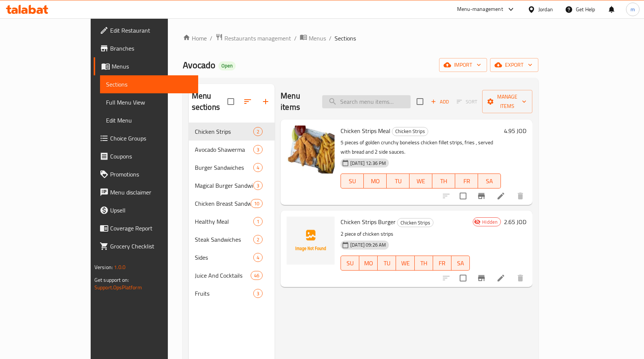 This screenshot has height=359, width=644. What do you see at coordinates (467, 102) in the screenshot?
I see `span: Select section first` at bounding box center [467, 102].